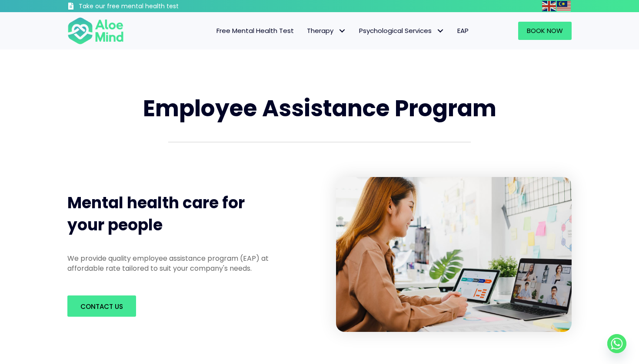 This screenshot has width=639, height=364. Describe the element at coordinates (255, 31) in the screenshot. I see `a: Free Mental Health Test` at that location.